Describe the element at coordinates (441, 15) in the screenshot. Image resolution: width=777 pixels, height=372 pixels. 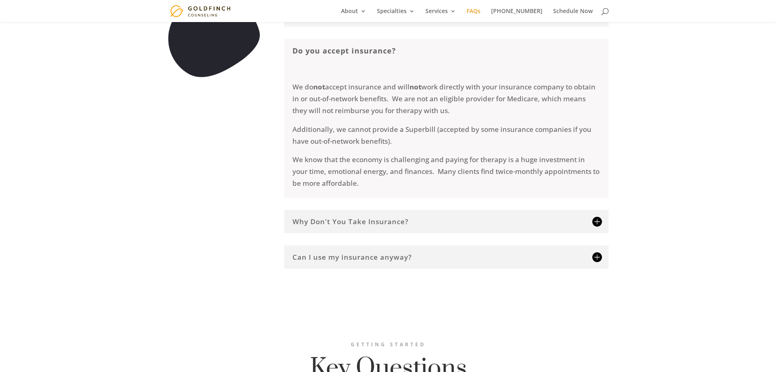
I see `a: Services` at that location.